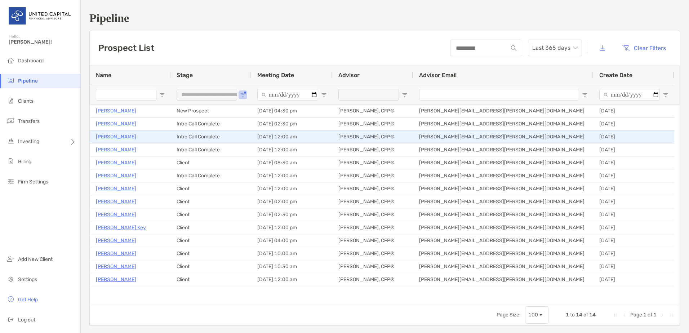  I want to click on span: 14, so click(579, 315).